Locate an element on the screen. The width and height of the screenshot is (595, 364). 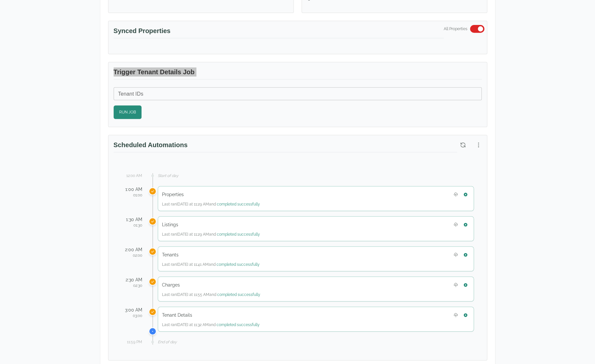
div: 3:00 AM is located at coordinates (132, 310).